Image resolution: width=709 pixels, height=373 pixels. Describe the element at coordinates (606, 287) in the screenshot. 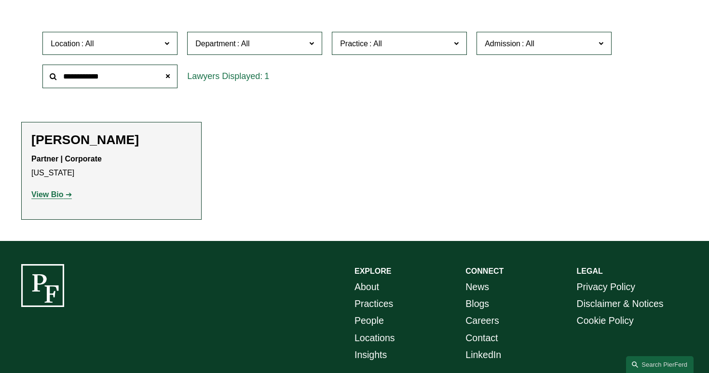

I see `a: Privacy Policy` at that location.